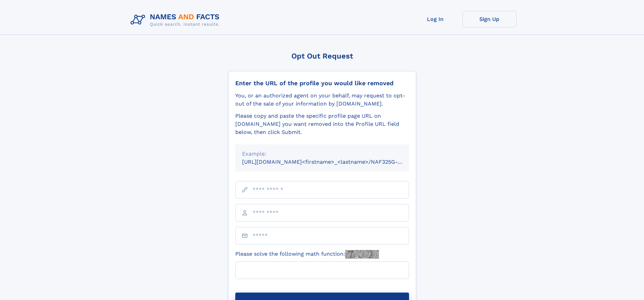 This screenshot has width=644, height=300. What do you see at coordinates (490, 19) in the screenshot?
I see `a: Sign Up` at bounding box center [490, 19].